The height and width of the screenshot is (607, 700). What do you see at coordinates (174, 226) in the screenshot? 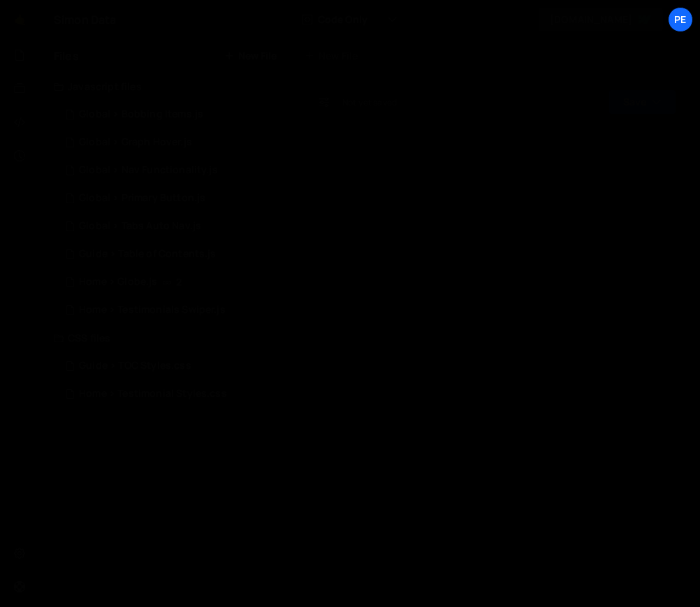
I see `div: 16753/46062.js` at bounding box center [174, 226].